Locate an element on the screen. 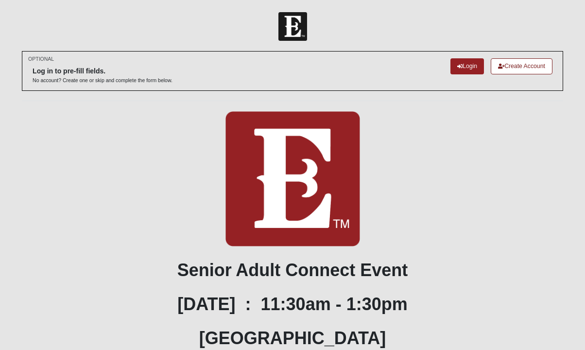  a: Create Account is located at coordinates (522, 66).